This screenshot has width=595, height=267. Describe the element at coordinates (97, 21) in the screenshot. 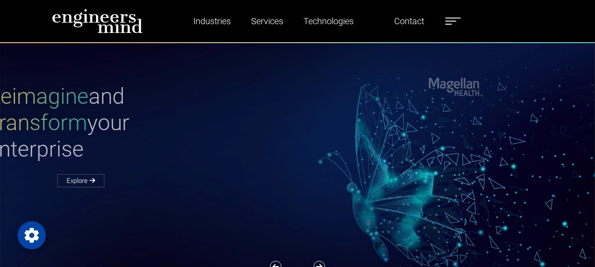

I see `img: logo` at that location.